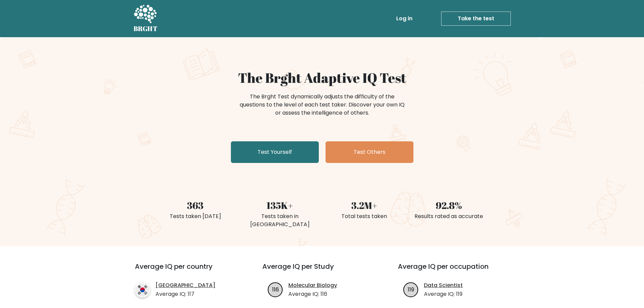 This screenshot has width=644, height=308. I want to click on p: Average IQ: 116, so click(313, 294).